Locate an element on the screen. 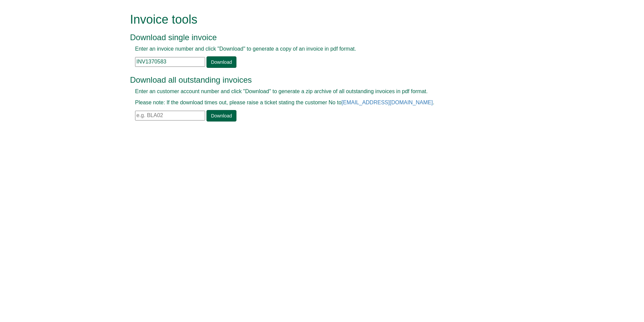  p: Please note: If the download times out, please raise a ticket stating the customer No to . is located at coordinates (314, 103).